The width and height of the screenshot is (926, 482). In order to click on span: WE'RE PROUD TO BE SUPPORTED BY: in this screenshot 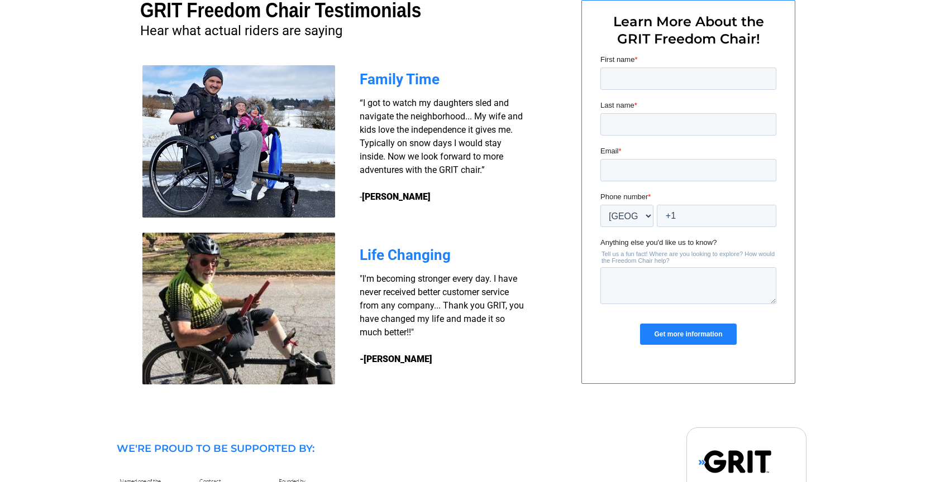, I will do `click(216, 449)`.